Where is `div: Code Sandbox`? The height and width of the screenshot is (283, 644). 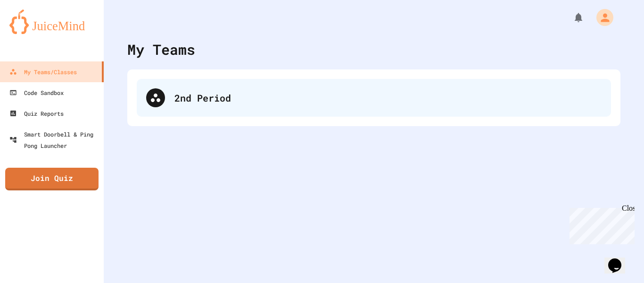
div: Code Sandbox is located at coordinates (36, 93).